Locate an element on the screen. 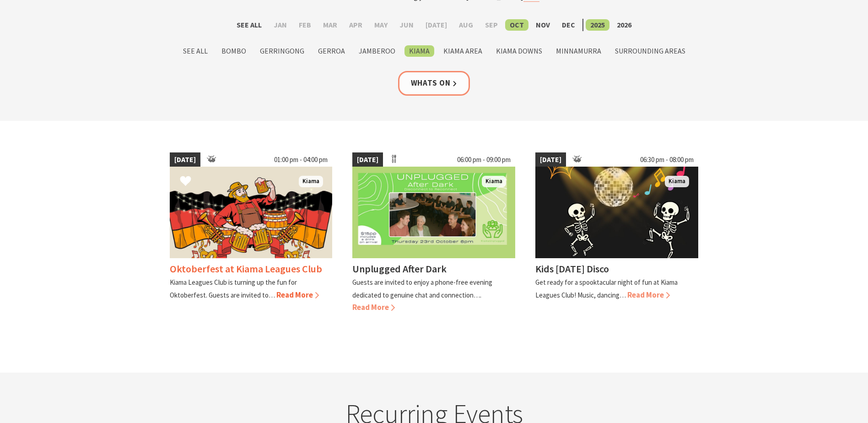 The image size is (868, 423). label: Bombo is located at coordinates (234, 51).